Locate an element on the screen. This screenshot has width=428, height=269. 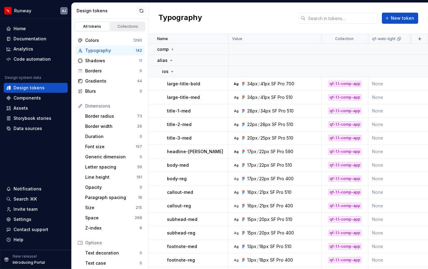
a: Shadows11 is located at coordinates (110, 61).